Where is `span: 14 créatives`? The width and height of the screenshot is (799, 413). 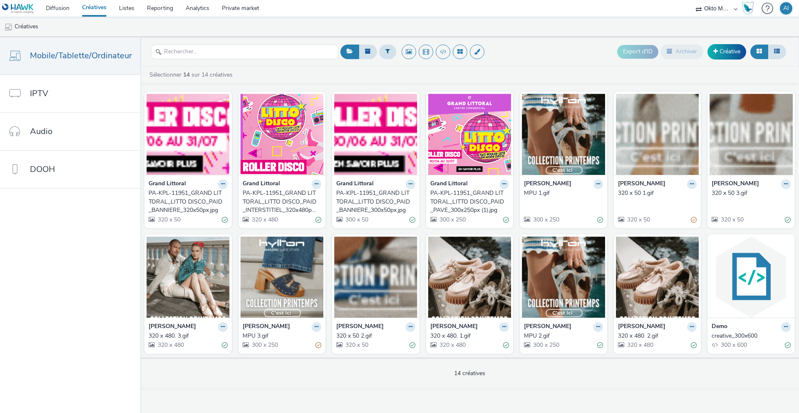
span: 14 créatives is located at coordinates (469, 373).